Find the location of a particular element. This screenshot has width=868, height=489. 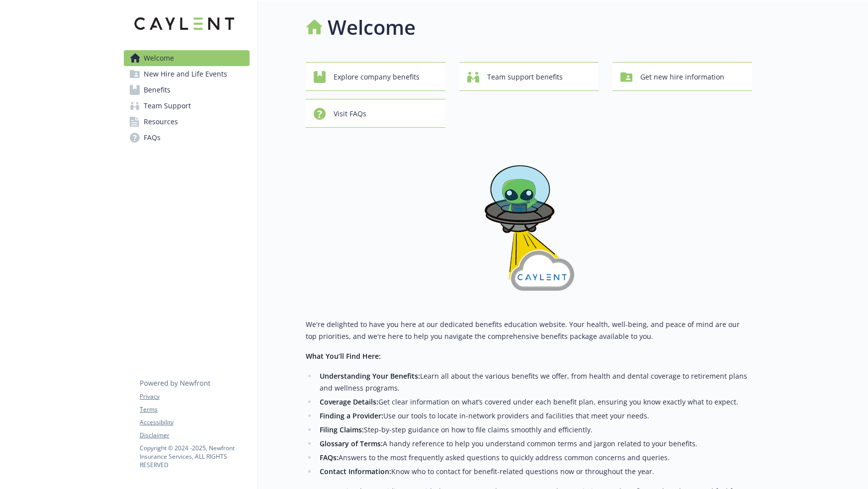

li: A handy reference to help you understand common terms and jargon related to your benefits. is located at coordinates (534, 444).